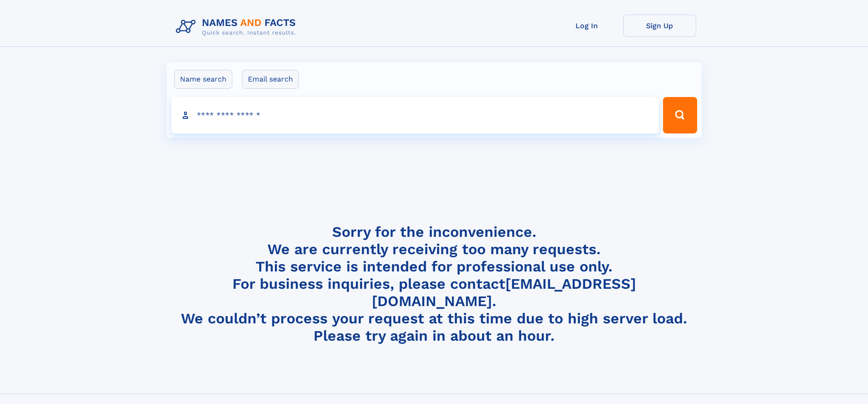  I want to click on a: Log In, so click(587, 26).